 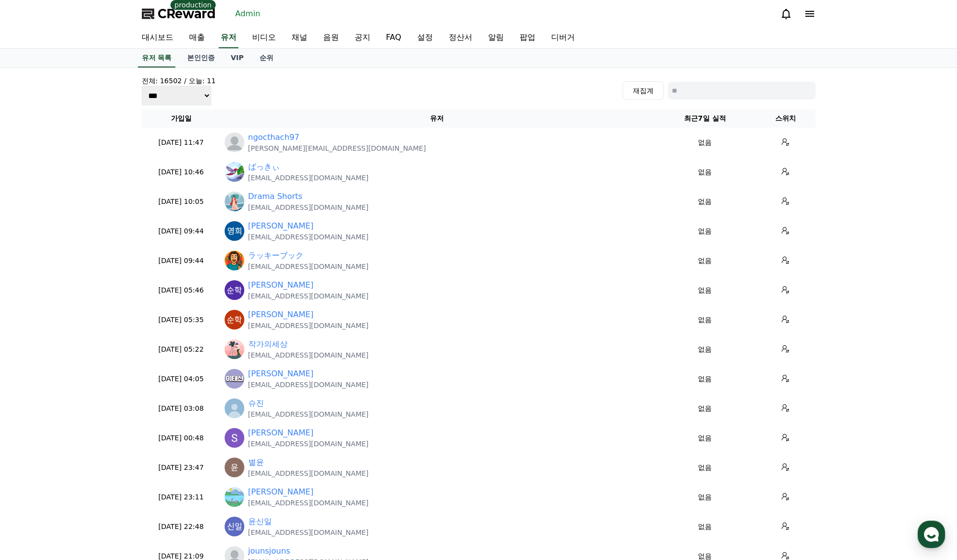 What do you see at coordinates (705, 118) in the screenshot?
I see `th: 최근7일 실적` at bounding box center [705, 118].